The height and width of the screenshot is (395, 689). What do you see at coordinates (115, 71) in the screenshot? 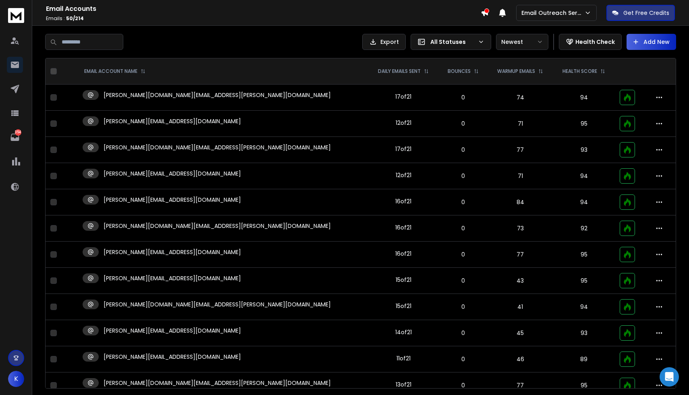
I see `div: EMAIL ACCOUNT NAME` at bounding box center [115, 71].